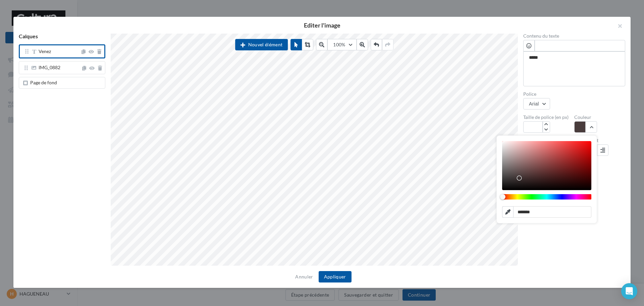 The height and width of the screenshot is (306, 644). What do you see at coordinates (549, 117) in the screenshot?
I see `label: Taille de police (en px)` at bounding box center [549, 117].